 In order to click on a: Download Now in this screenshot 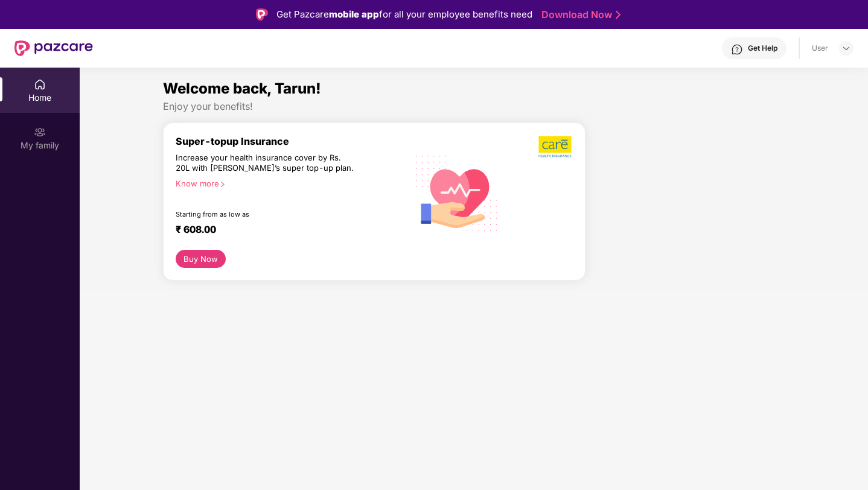, I will do `click(579, 14)`.